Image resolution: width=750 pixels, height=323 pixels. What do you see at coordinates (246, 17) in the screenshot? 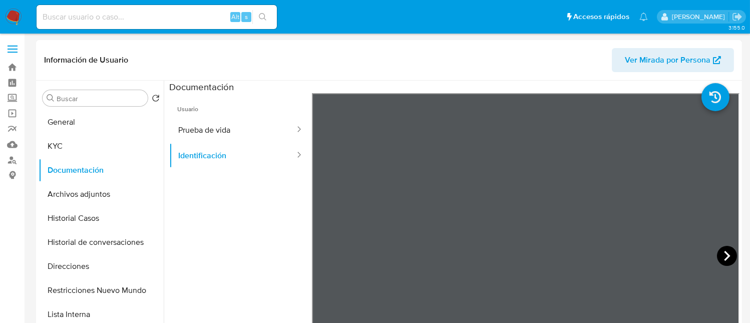
I see `span: s` at bounding box center [246, 17].